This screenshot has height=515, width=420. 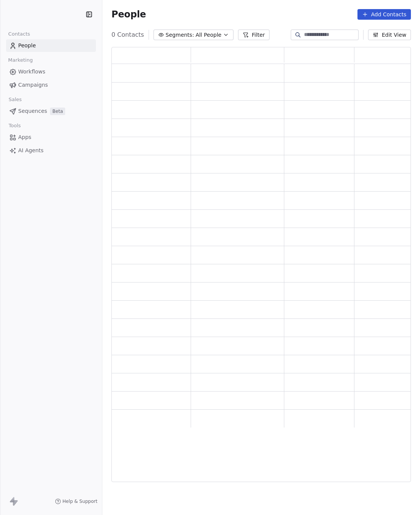 What do you see at coordinates (389, 35) in the screenshot?
I see `button: Edit View` at bounding box center [389, 35].